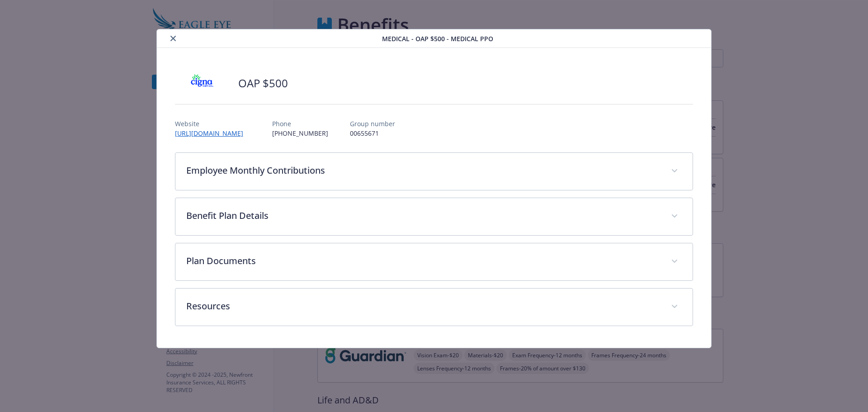 This screenshot has width=868, height=412. I want to click on div: Resources, so click(434, 308).